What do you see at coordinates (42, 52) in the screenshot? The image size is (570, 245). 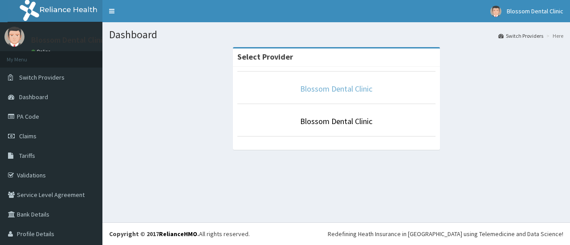 I see `a: Online` at bounding box center [42, 52].